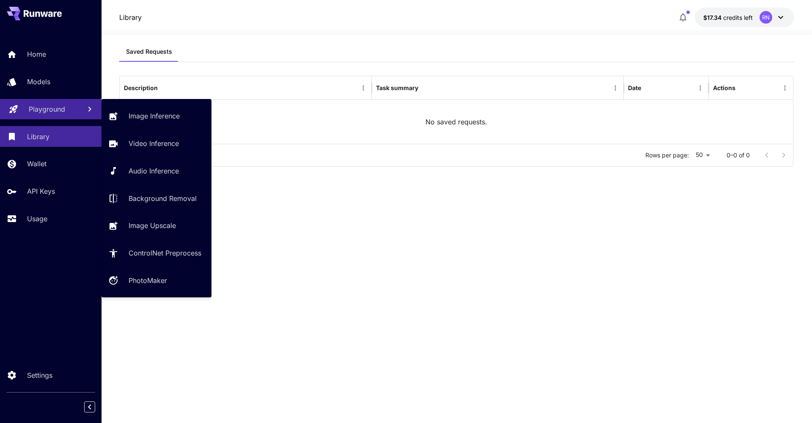 The width and height of the screenshot is (812, 423). I want to click on p: Wallet, so click(37, 164).